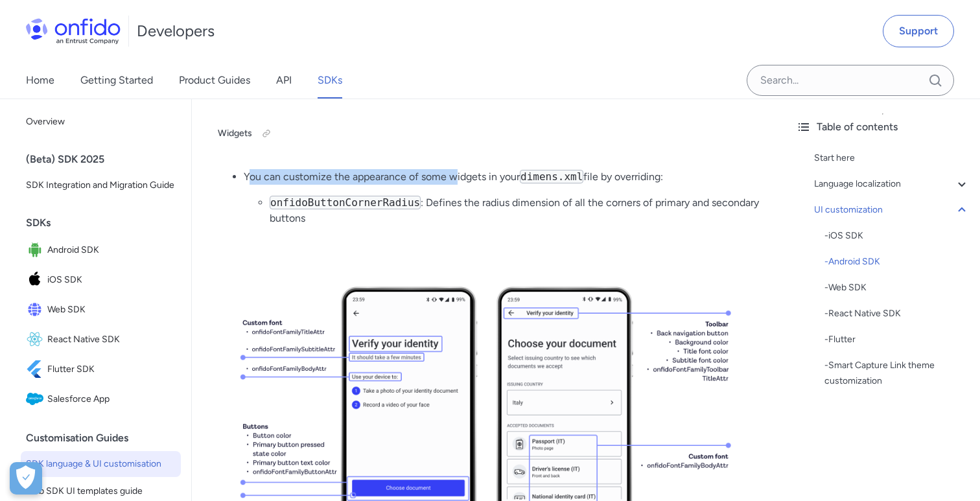  What do you see at coordinates (892, 158) in the screenshot?
I see `div: Start here` at bounding box center [892, 158].